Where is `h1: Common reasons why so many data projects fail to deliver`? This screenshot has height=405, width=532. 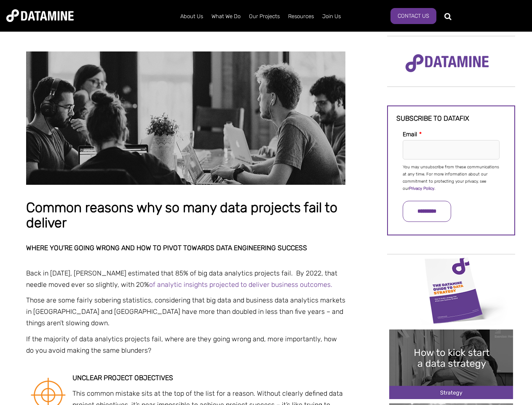
h1: Common reasons why so many data projects fail to deliver is located at coordinates (186, 215).